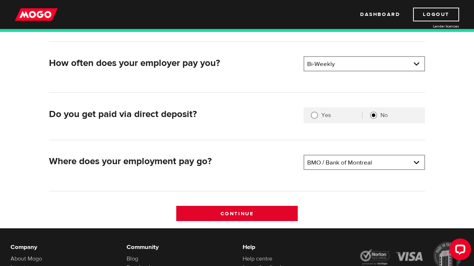 The height and width of the screenshot is (266, 474). Describe the element at coordinates (173, 114) in the screenshot. I see `h2: Do you get paid via direct deposit?` at that location.